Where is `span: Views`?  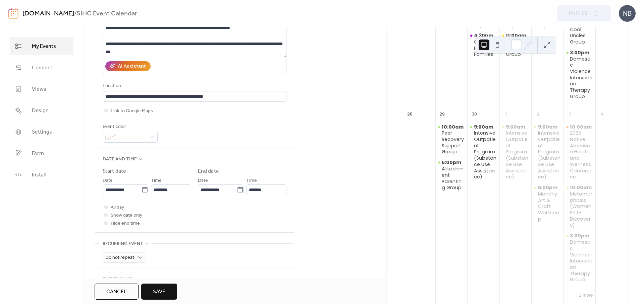 span: Views is located at coordinates (39, 89).